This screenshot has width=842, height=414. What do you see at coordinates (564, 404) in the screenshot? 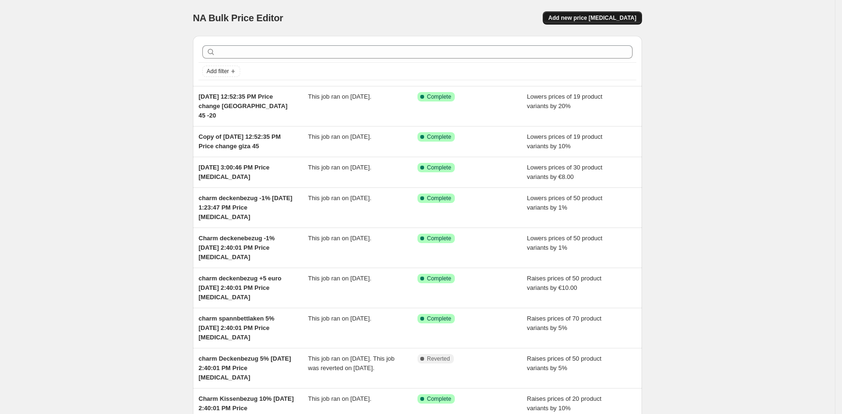
I see `span: Raises prices of 20 product variants by 10%` at bounding box center [564, 404].